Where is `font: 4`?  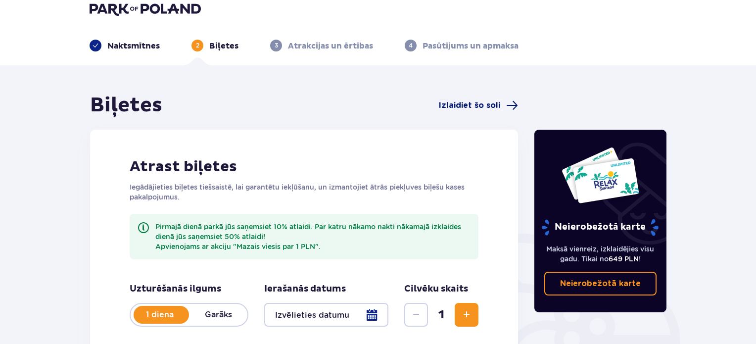 font: 4 is located at coordinates (411, 45).